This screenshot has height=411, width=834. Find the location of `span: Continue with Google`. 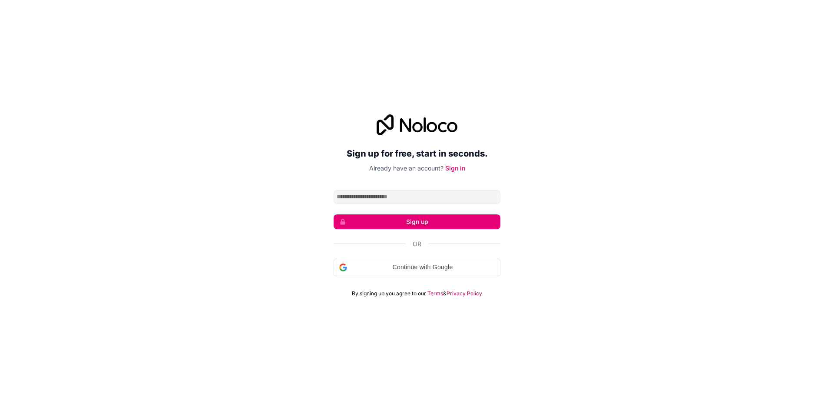

span: Continue with Google is located at coordinates (423, 267).